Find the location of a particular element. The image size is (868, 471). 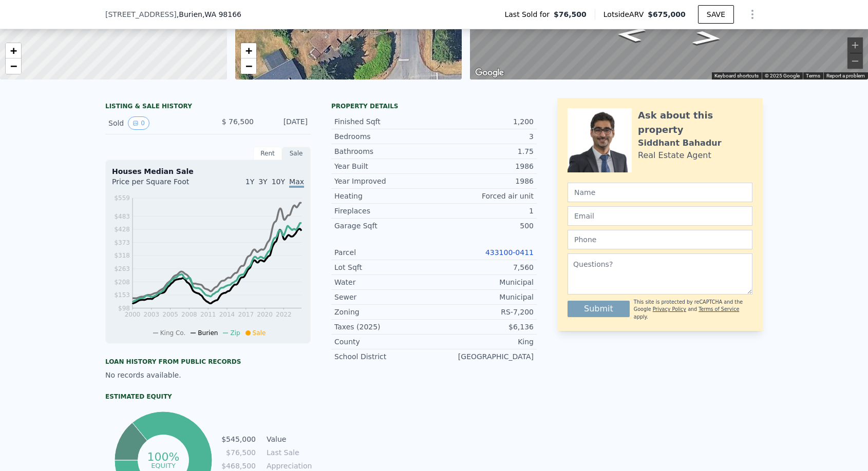

span: Sale is located at coordinates (259, 333).